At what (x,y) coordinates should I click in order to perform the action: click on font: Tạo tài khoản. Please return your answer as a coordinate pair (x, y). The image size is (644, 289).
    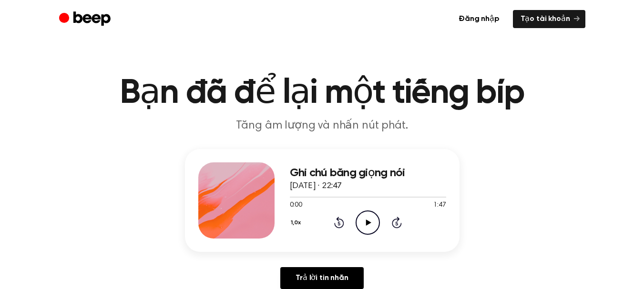
    Looking at the image, I should click on (546, 19).